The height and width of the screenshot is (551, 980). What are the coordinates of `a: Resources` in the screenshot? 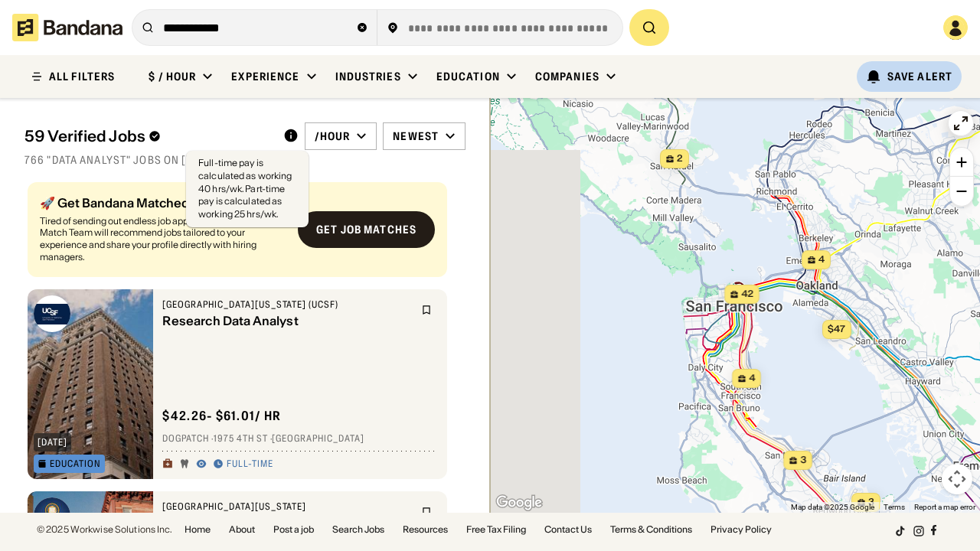 It's located at (425, 530).